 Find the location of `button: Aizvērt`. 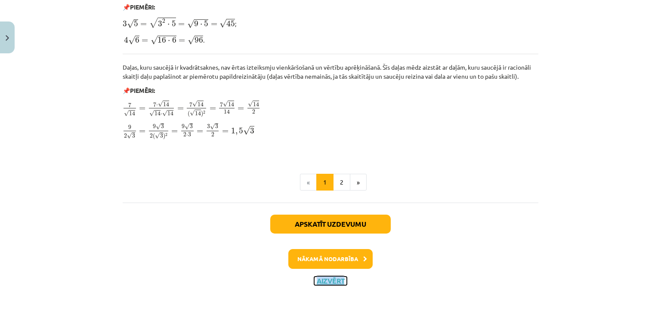

button: Aizvērt is located at coordinates (331, 281).